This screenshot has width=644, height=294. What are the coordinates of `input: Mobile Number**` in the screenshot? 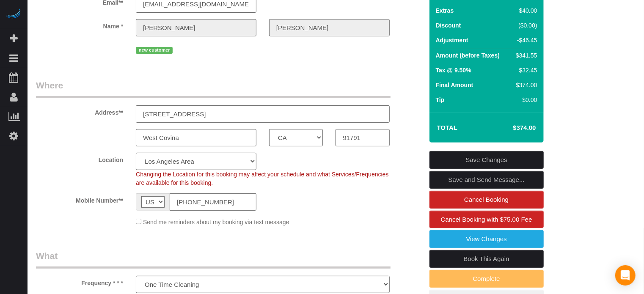 It's located at (213, 202).